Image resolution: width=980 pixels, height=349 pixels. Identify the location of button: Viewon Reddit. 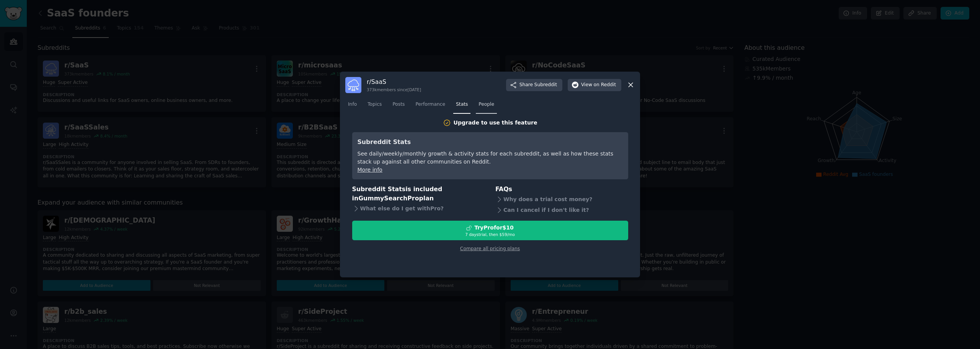
(594, 85).